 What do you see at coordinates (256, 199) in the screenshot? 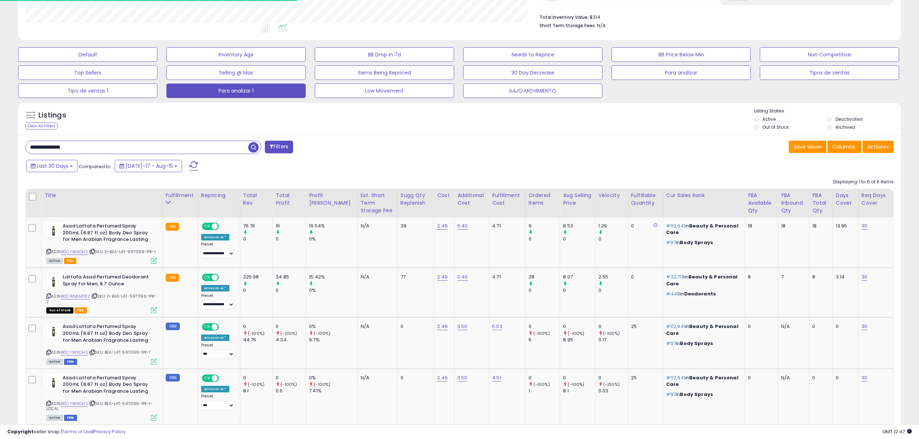
I see `div: Total Rev.` at bounding box center [256, 199].